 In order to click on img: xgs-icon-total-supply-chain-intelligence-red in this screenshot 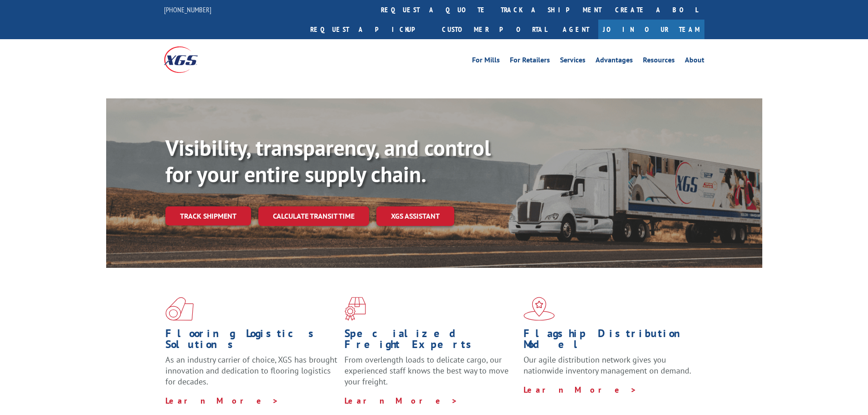, I will do `click(179, 309)`.